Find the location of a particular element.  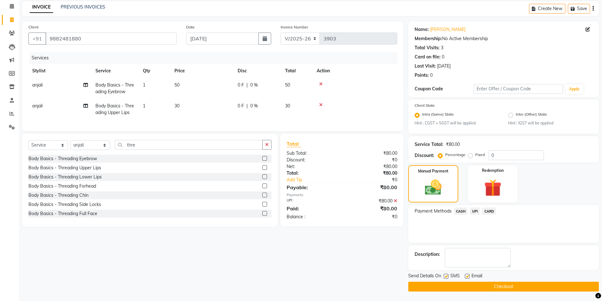

div: 3 is located at coordinates (442, 48).